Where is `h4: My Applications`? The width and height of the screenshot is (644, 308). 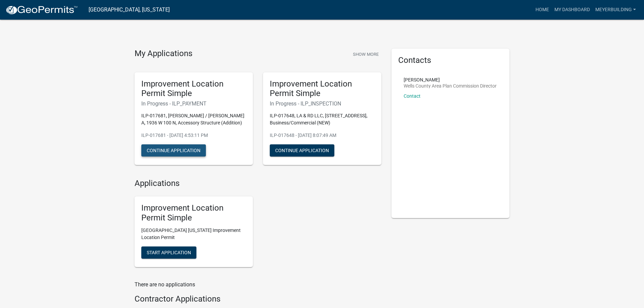 h4: My Applications is located at coordinates (163, 54).